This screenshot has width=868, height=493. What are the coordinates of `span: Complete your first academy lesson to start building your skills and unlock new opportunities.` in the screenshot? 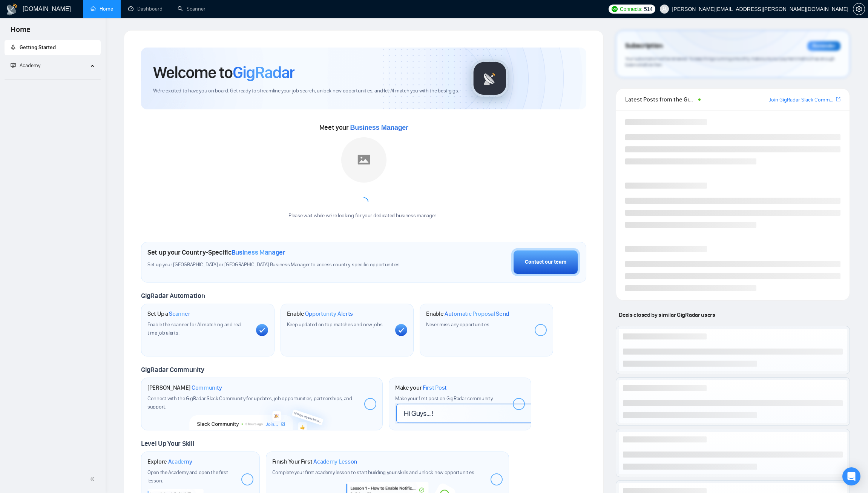 It's located at (373, 472).